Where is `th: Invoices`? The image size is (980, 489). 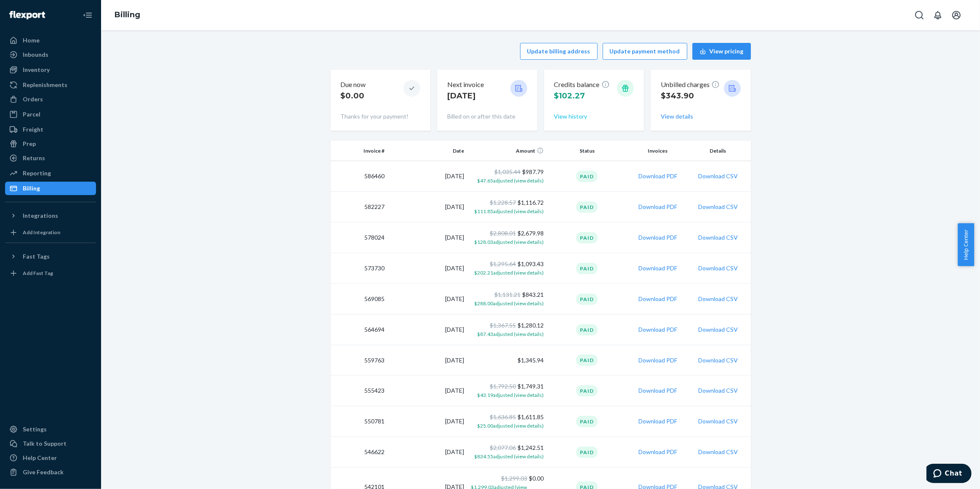 th: Invoices is located at coordinates (657, 151).